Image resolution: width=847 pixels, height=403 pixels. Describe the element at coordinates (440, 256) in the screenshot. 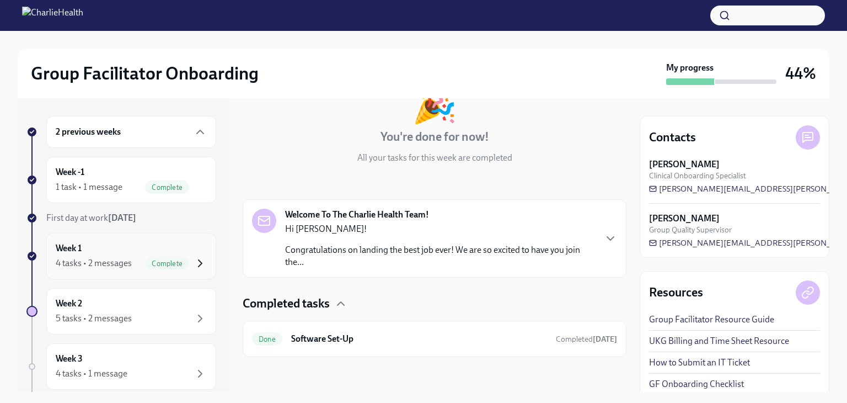

I see `p: Congratulations on landing the best job ever! We are so excited to have you join the...` at that location.